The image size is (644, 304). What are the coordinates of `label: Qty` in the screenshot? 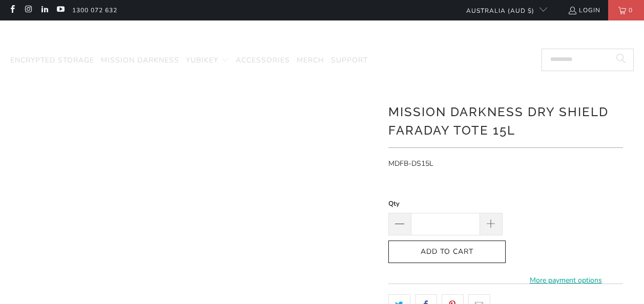 It's located at (445, 204).